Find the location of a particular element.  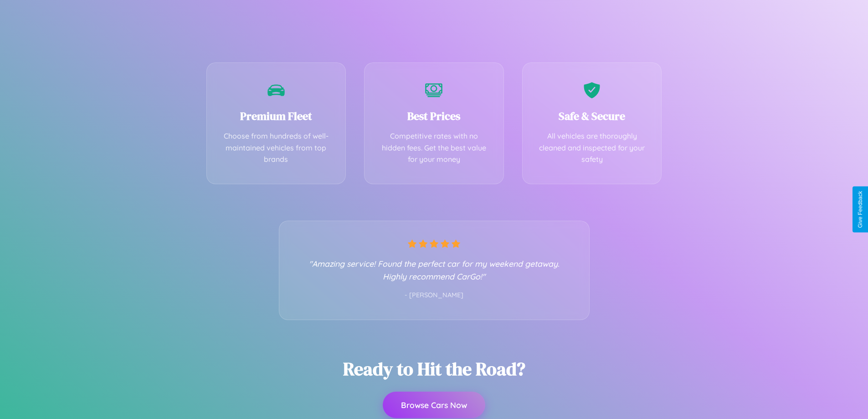

div: Give Feedback is located at coordinates (860, 210).